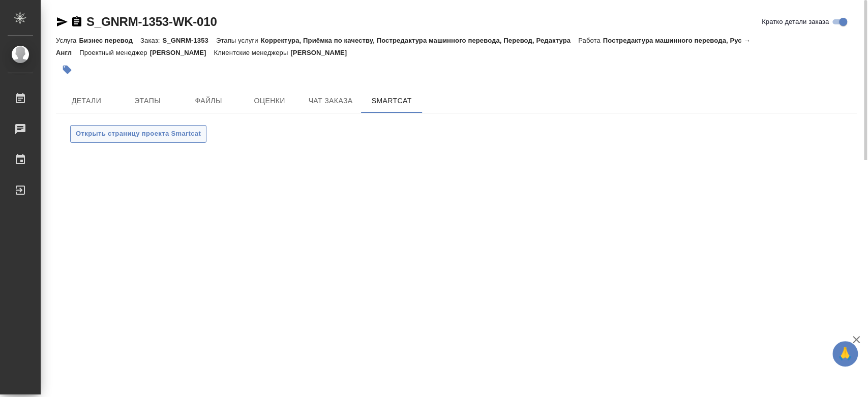 The image size is (868, 397). I want to click on span: Детали, so click(86, 101).